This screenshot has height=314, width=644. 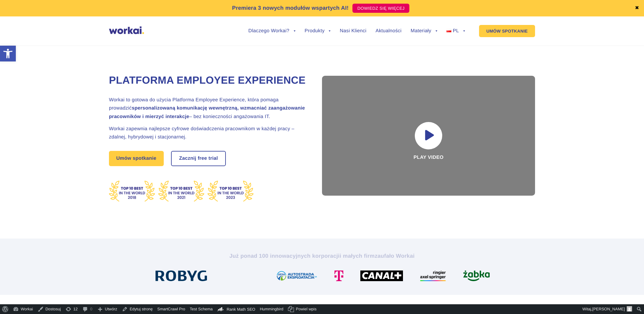 I want to click on a: Dostosuj, so click(x=50, y=309).